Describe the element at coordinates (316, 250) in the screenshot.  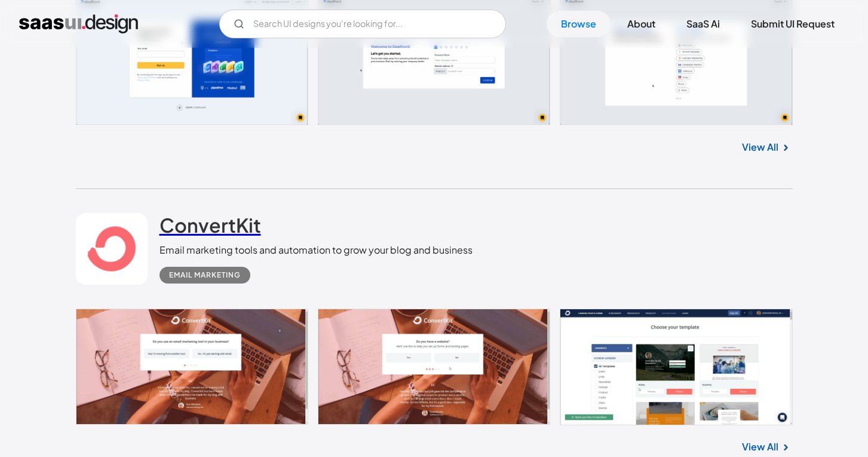
I see `div: Email marketing tools and automation to grow your blog and business` at that location.